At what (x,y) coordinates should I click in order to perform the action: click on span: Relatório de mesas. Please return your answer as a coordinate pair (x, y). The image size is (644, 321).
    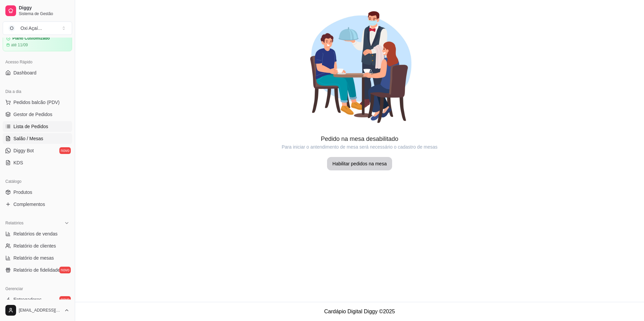
    Looking at the image, I should click on (34, 258).